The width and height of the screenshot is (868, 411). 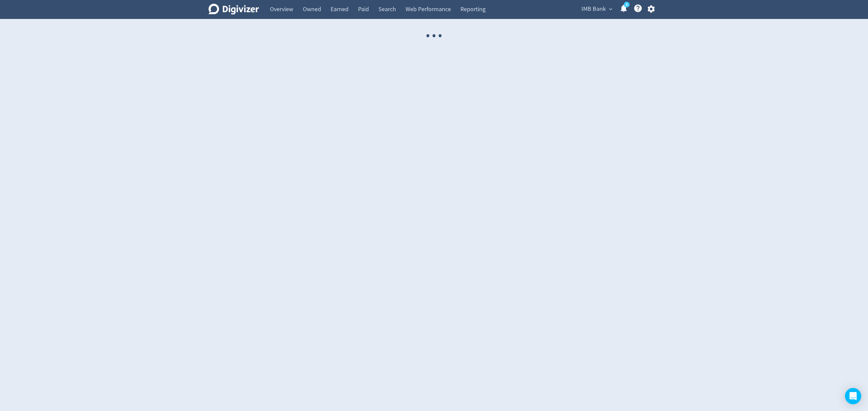 What do you see at coordinates (594, 9) in the screenshot?
I see `span: IMB Bank` at bounding box center [594, 9].